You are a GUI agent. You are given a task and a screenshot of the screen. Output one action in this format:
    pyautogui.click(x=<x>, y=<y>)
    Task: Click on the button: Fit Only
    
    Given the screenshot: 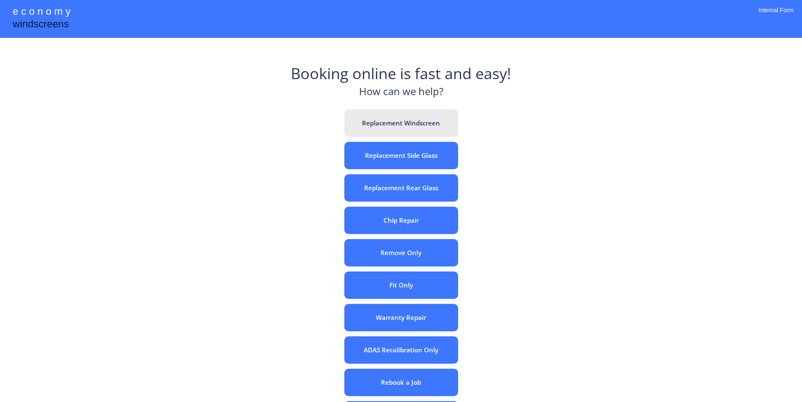 What is the action you would take?
    pyautogui.click(x=401, y=285)
    